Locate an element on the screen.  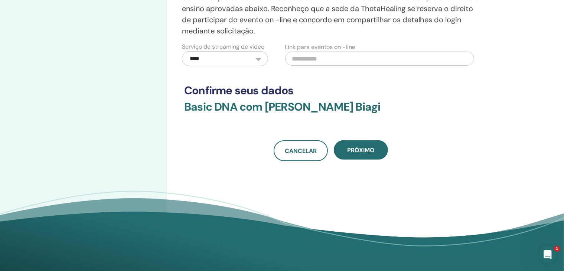
span: 1 is located at coordinates (557, 249).